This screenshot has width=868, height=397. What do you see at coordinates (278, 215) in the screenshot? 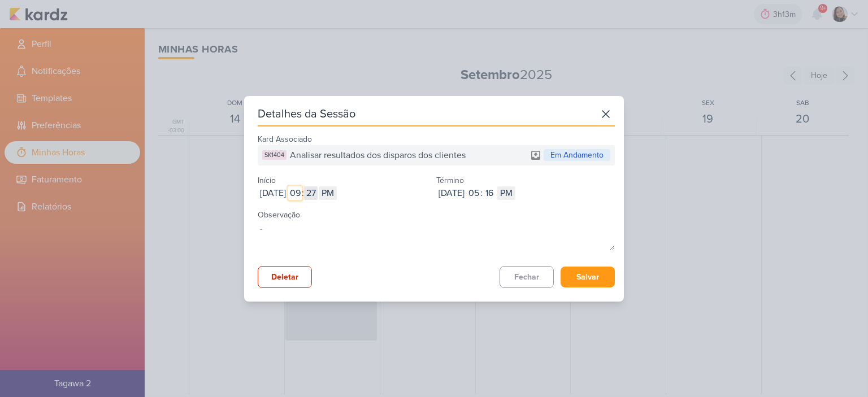
I see `label: Observação` at bounding box center [278, 215].